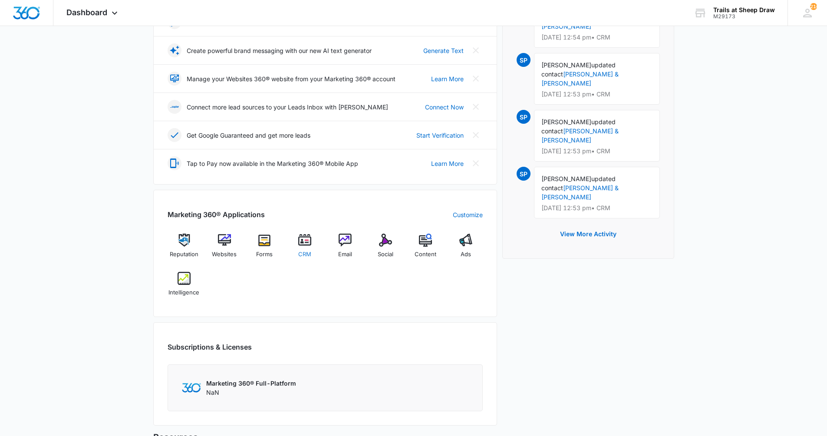 Image resolution: width=827 pixels, height=436 pixels. I want to click on a: Intelligence, so click(184, 287).